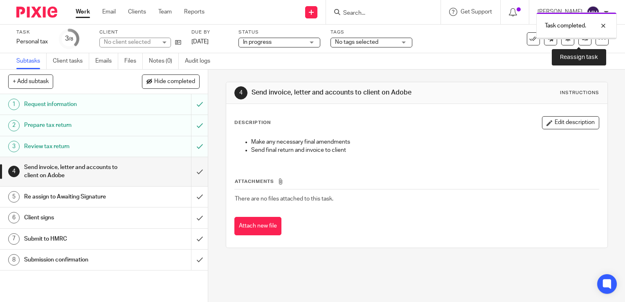 The image size is (625, 302). What do you see at coordinates (77, 146) in the screenshot?
I see `h1: Review tax return` at bounding box center [77, 146].